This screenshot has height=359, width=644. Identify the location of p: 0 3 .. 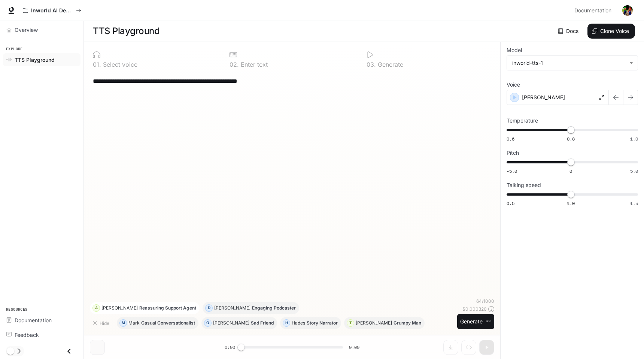
(371, 64).